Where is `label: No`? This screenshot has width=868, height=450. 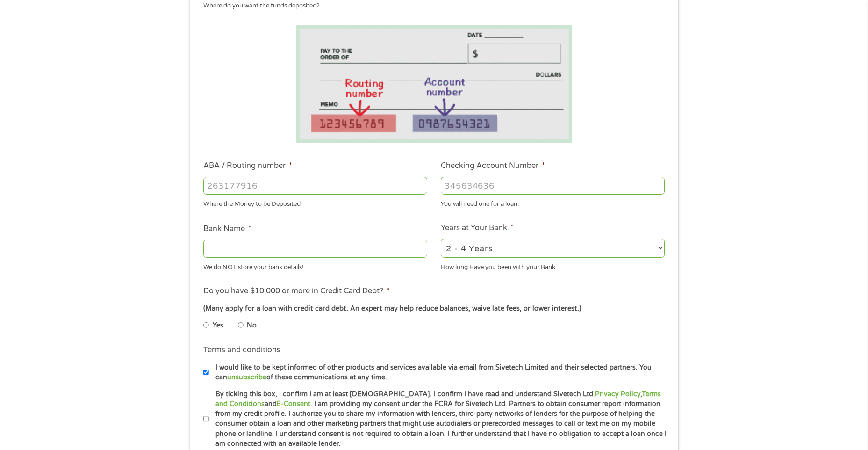 label: No is located at coordinates (251, 326).